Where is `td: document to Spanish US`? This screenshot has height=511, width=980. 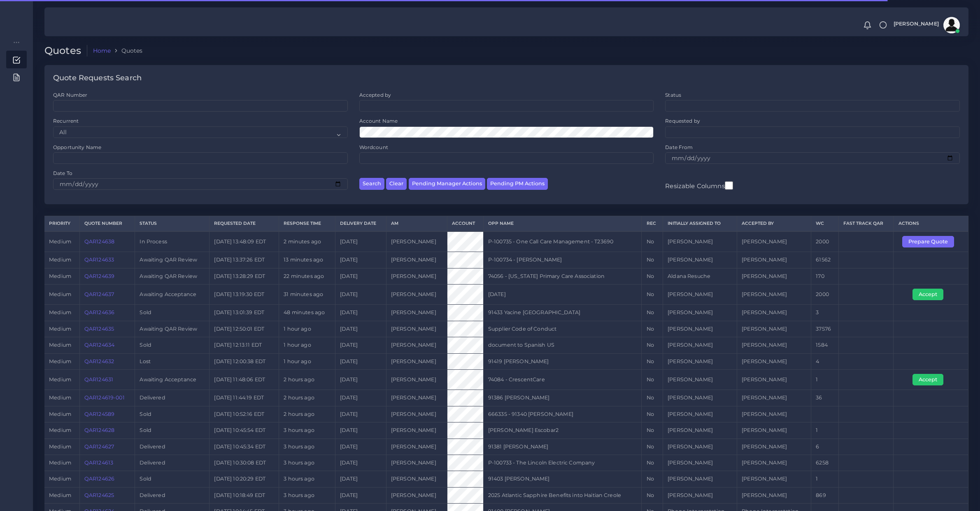 td: document to Spanish US is located at coordinates (562, 345).